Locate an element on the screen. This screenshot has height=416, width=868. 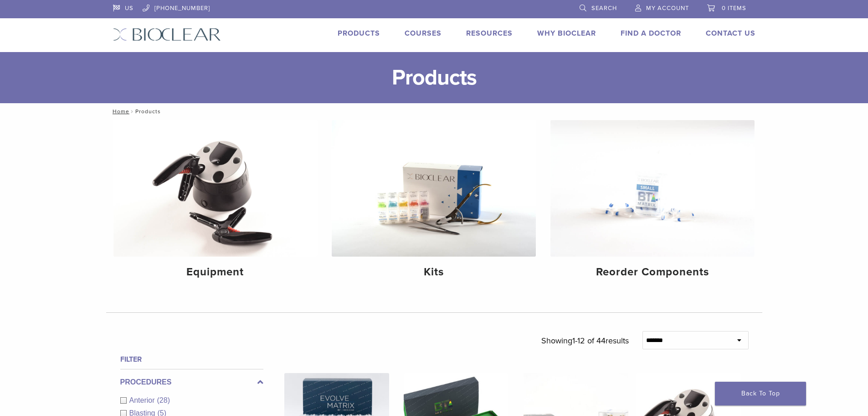
img: Reorder Components is located at coordinates (652, 188).